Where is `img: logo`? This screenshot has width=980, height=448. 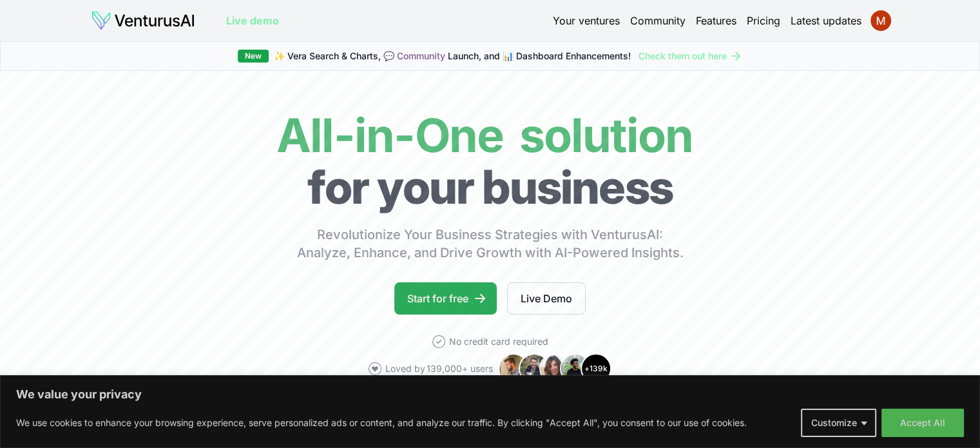 img: logo is located at coordinates (143, 21).